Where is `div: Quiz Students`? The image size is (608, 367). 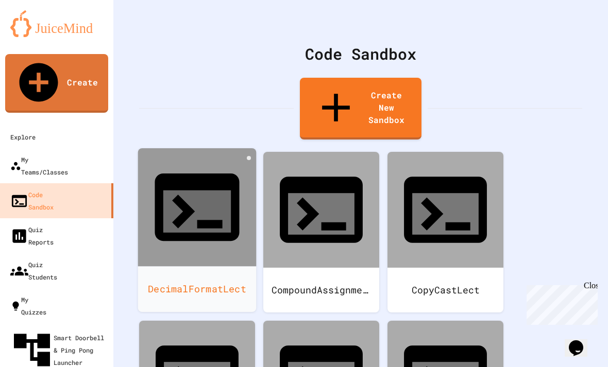 div: Quiz Students is located at coordinates (33, 271).